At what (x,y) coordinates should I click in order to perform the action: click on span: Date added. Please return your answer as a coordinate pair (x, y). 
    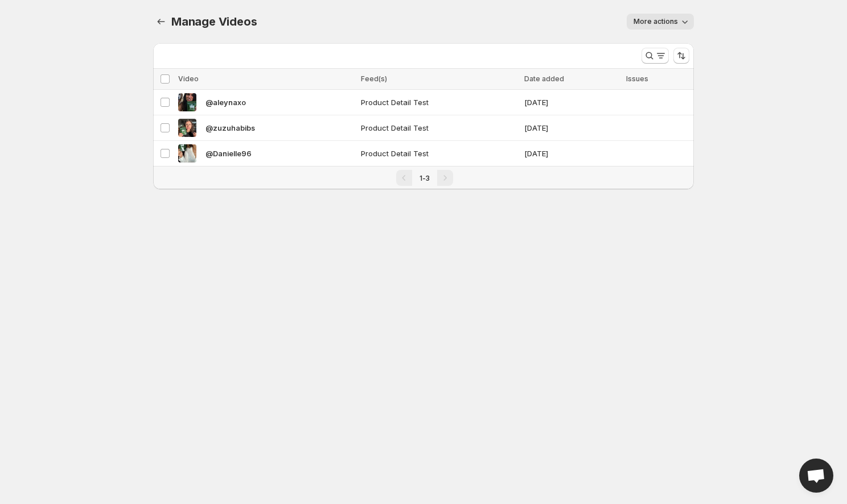
    Looking at the image, I should click on (544, 79).